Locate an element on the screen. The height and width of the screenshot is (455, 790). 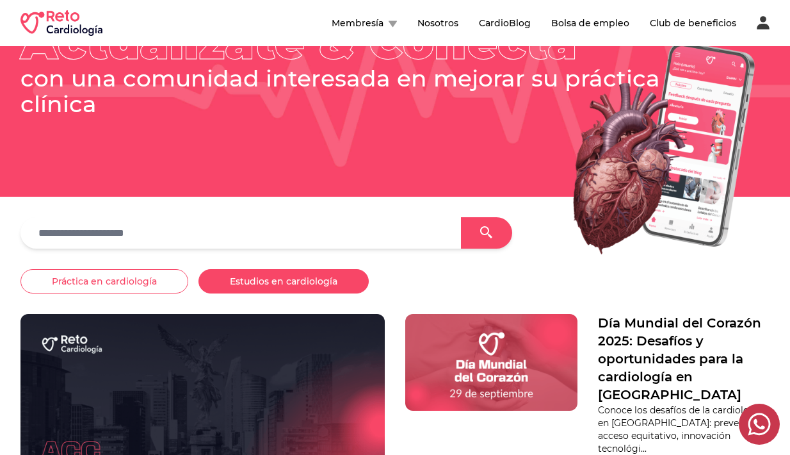
a: Club de beneficios is located at coordinates (693, 23).